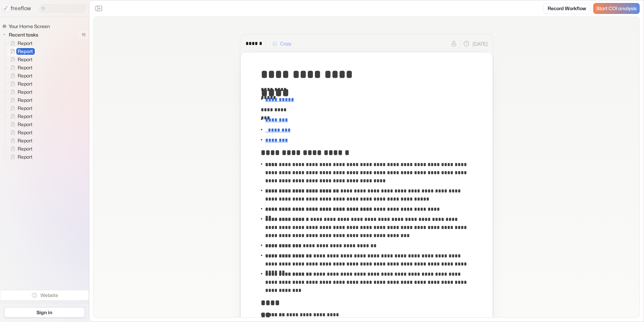 The width and height of the screenshot is (644, 322). Describe the element at coordinates (21, 9) in the screenshot. I see `p: freeflow` at that location.